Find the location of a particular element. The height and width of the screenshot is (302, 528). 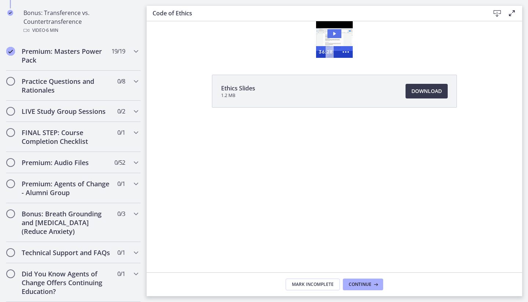

div: Playbar is located at coordinates (185, 31).